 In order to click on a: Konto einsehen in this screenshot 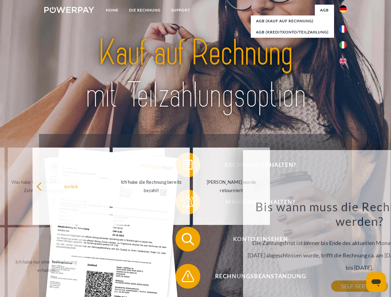, I will do `click(256, 239)`.